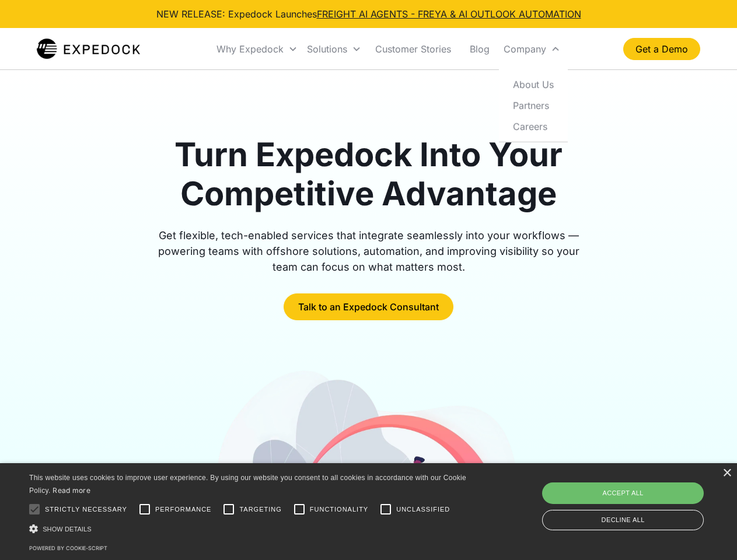 This screenshot has height=560, width=737. Describe the element at coordinates (68, 548) in the screenshot. I see `a: Powered by cookie-script` at that location.